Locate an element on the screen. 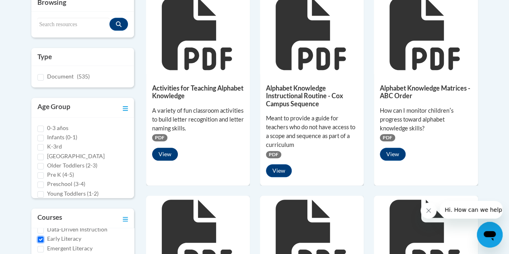  label: Emergent Literacy is located at coordinates (70, 248).